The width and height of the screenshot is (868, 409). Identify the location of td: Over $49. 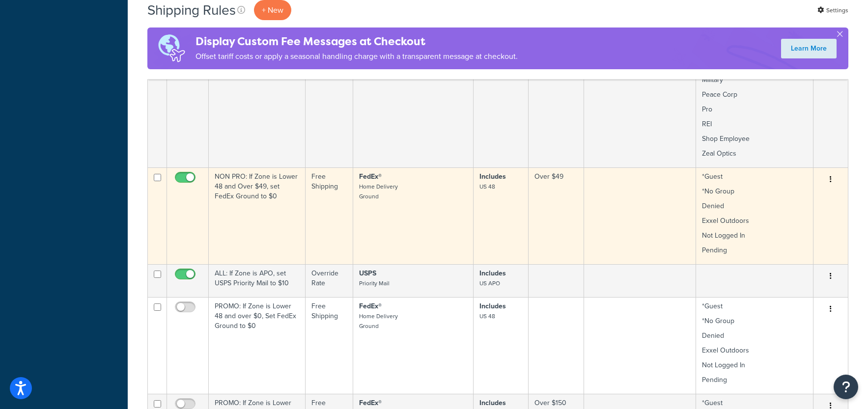
(556, 216).